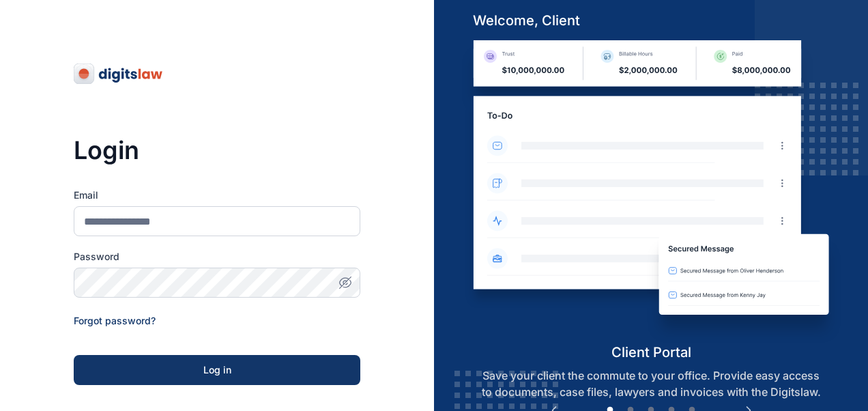 The height and width of the screenshot is (411, 868). Describe the element at coordinates (115, 320) in the screenshot. I see `span: Forgot password?` at that location.